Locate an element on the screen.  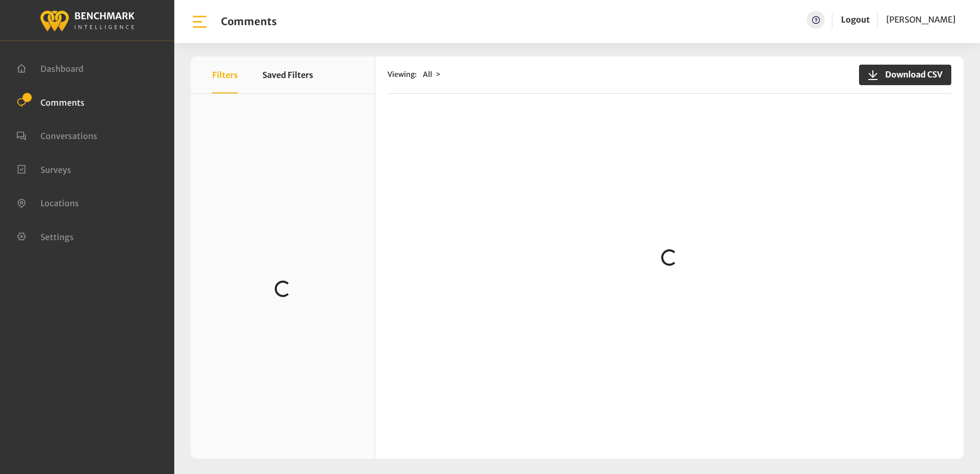
span: Comments is located at coordinates (63, 102).